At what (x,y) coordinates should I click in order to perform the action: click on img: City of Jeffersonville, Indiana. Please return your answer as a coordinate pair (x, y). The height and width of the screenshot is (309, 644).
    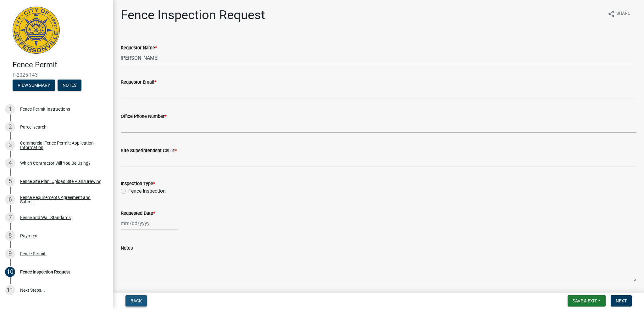
    Looking at the image, I should click on (36, 30).